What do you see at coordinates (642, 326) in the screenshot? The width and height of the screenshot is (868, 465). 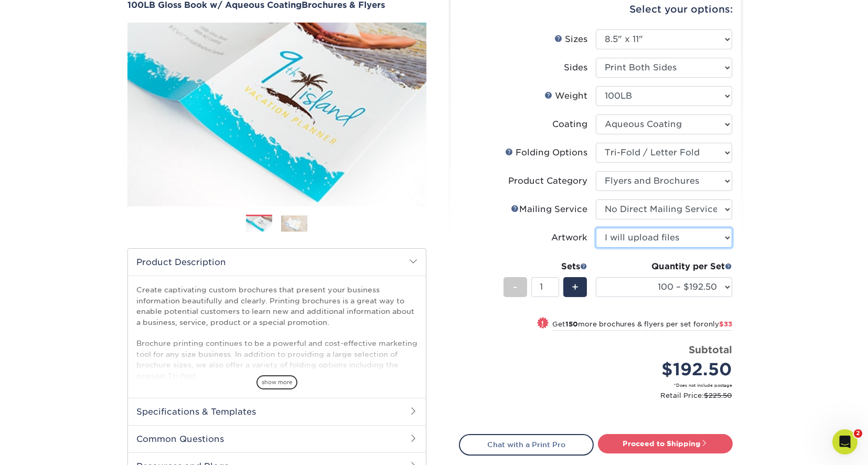 I see `small: Get more brochures & flyers per set for` at bounding box center [642, 326].